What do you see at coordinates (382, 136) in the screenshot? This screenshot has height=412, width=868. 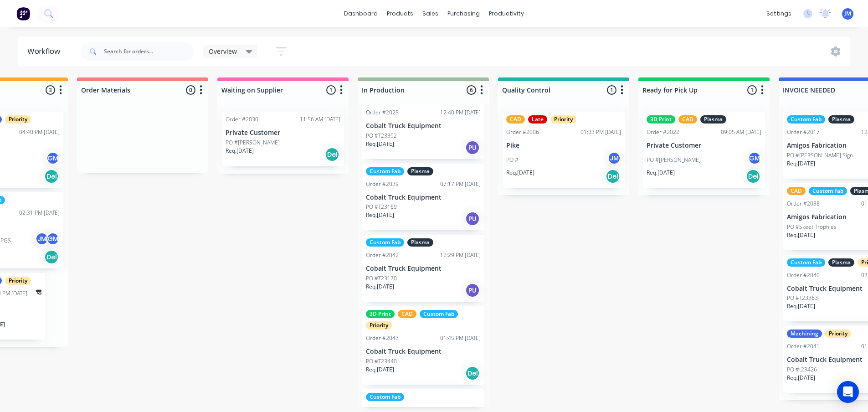 I see `p: PO #T23392` at bounding box center [382, 136].